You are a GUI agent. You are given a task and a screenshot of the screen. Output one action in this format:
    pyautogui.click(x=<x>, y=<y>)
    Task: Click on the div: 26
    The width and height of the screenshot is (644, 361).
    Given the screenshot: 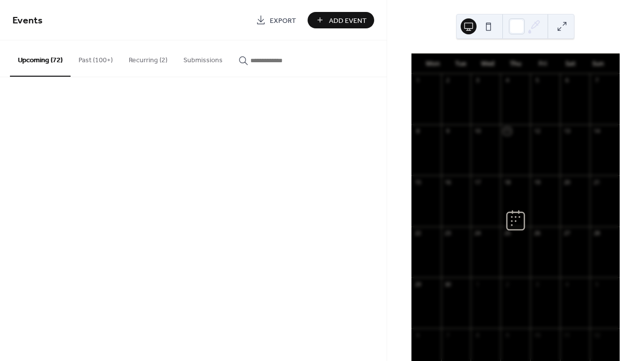 What is the action you would take?
    pyautogui.click(x=537, y=233)
    